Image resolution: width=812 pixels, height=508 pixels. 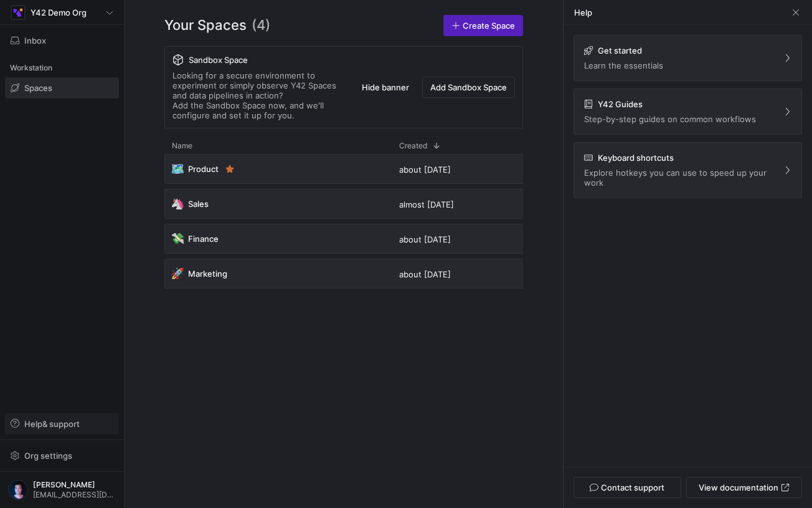 I want to click on p: Get started, so click(x=620, y=50).